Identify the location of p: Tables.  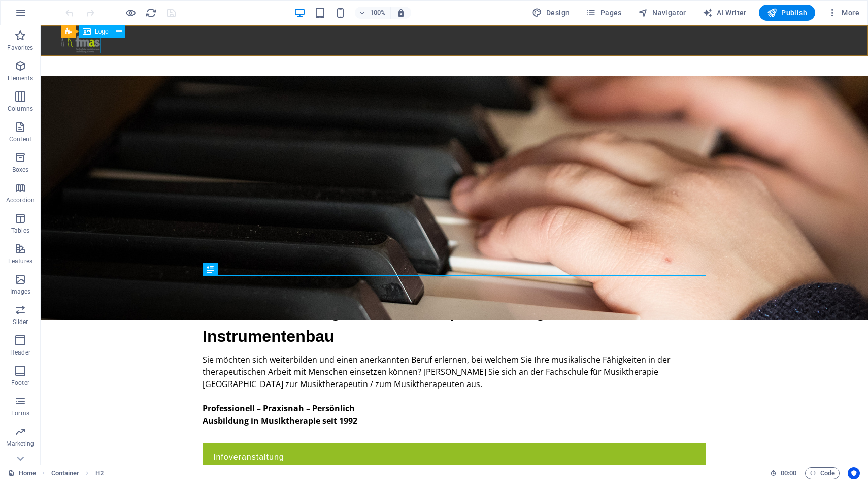
(20, 231).